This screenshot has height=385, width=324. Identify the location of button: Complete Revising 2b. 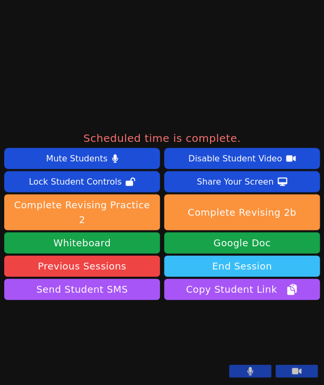
(241, 212).